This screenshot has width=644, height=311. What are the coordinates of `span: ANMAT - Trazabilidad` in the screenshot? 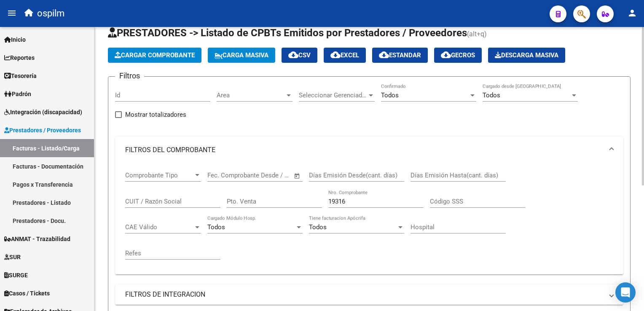 It's located at (37, 239).